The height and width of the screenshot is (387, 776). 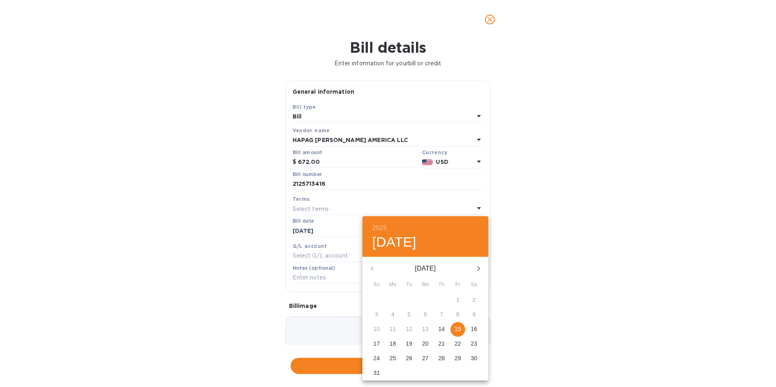 What do you see at coordinates (393, 359) in the screenshot?
I see `button: 25` at bounding box center [393, 359].